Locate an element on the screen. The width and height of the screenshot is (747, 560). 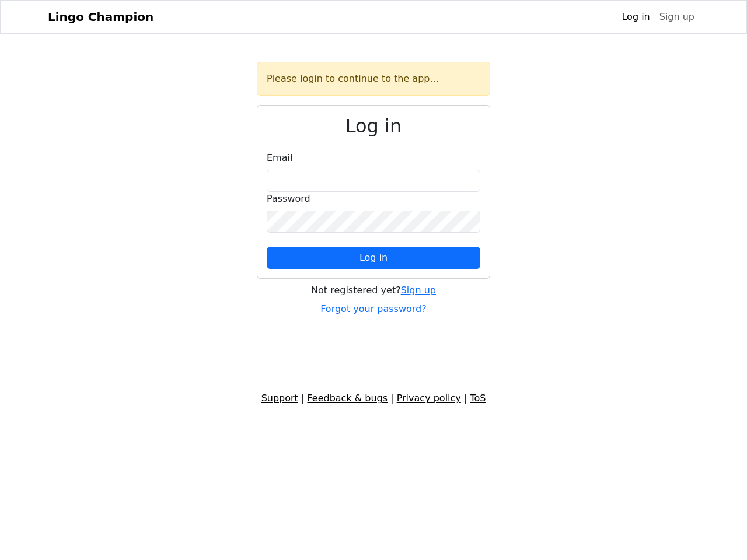
a: Log in is located at coordinates (635, 17).